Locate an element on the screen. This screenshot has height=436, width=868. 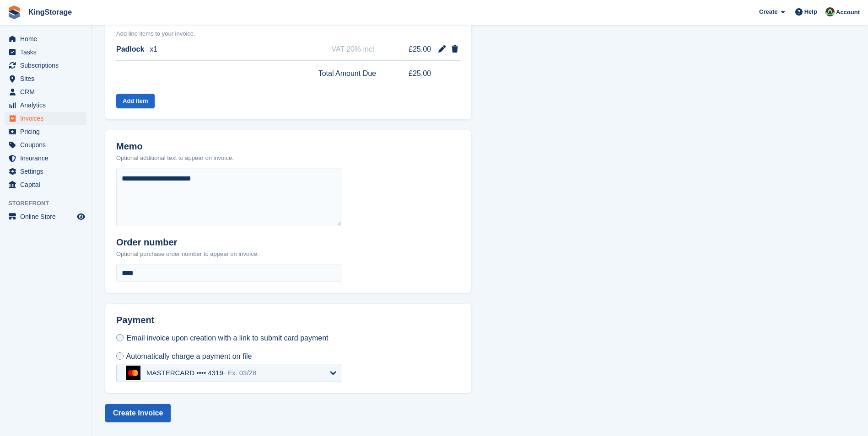
input: Automatically charge a payment on file is located at coordinates (120, 356).